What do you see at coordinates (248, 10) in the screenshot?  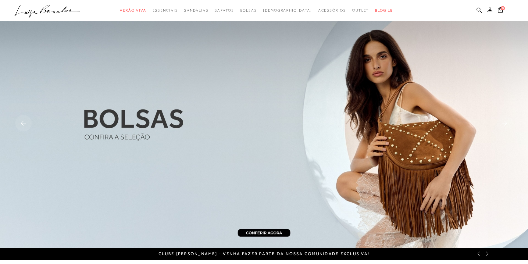 I see `span: Bolsas` at bounding box center [248, 10].